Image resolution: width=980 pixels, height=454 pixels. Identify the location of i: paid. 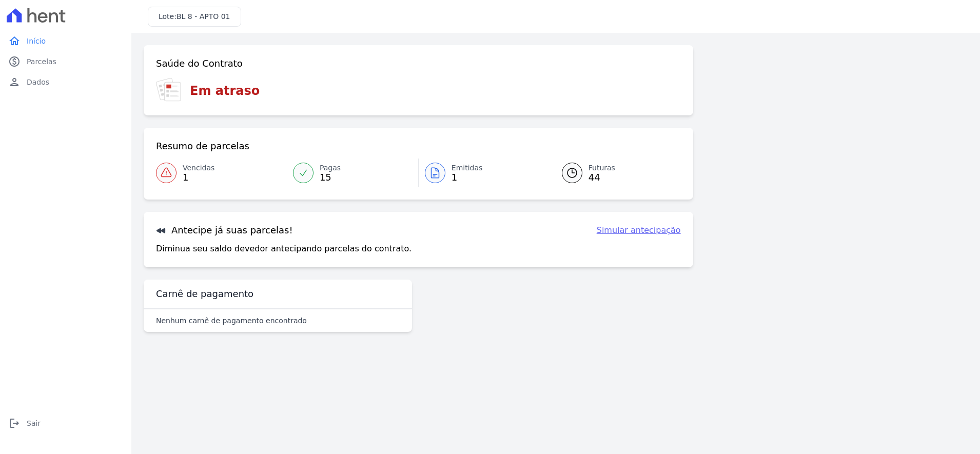
(15, 61).